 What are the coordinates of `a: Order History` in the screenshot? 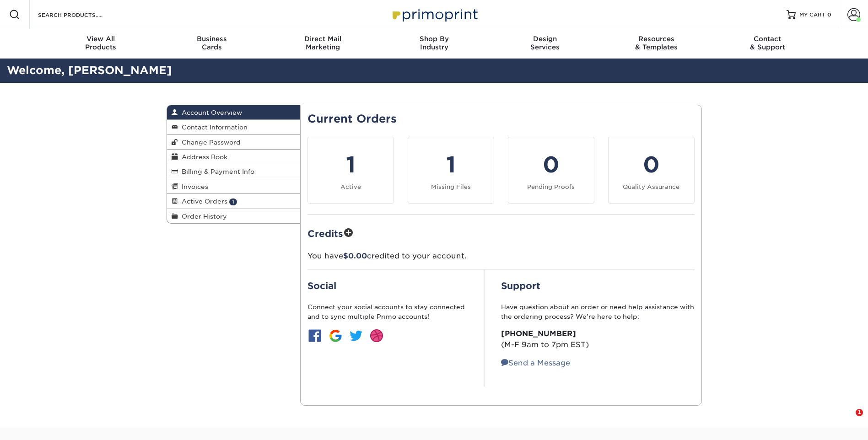 It's located at (233, 216).